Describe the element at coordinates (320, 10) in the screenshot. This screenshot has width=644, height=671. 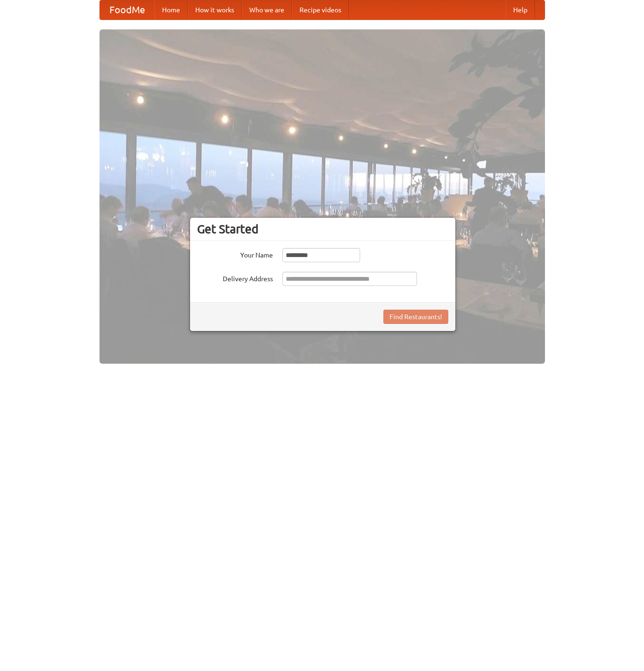
I see `a: Recipe videos` at that location.